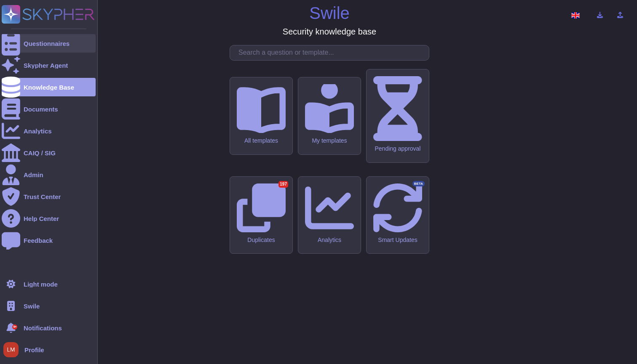  Describe the element at coordinates (49, 240) in the screenshot. I see `a: Feedback` at that location.